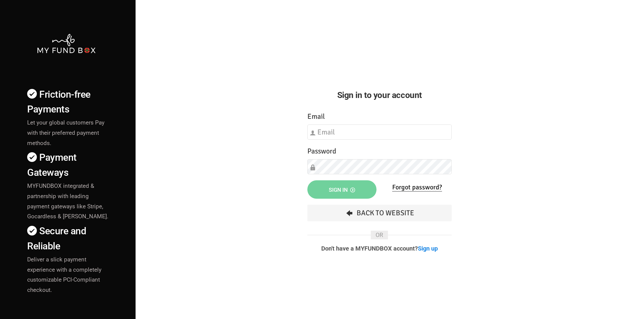  What do you see at coordinates (69, 102) in the screenshot?
I see `h4: Friction-free Payments` at bounding box center [69, 102].